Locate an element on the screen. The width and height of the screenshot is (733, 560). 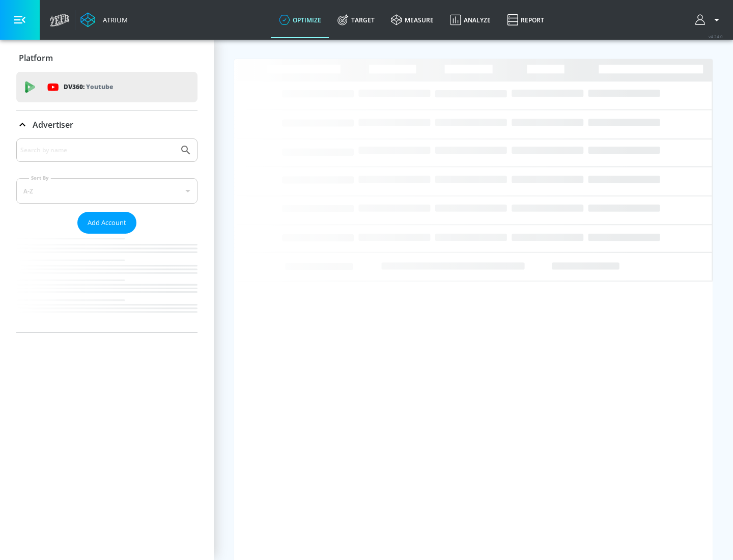
p: Platform is located at coordinates (36, 58).